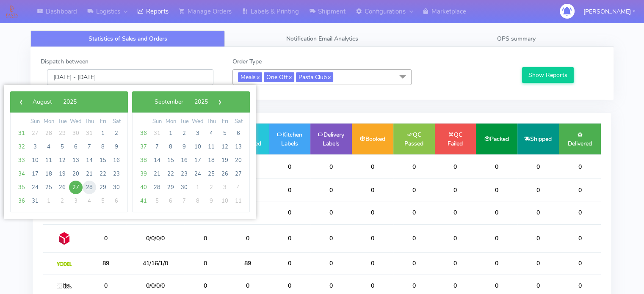 The width and height of the screenshot is (644, 294). I want to click on label: Order Type, so click(247, 61).